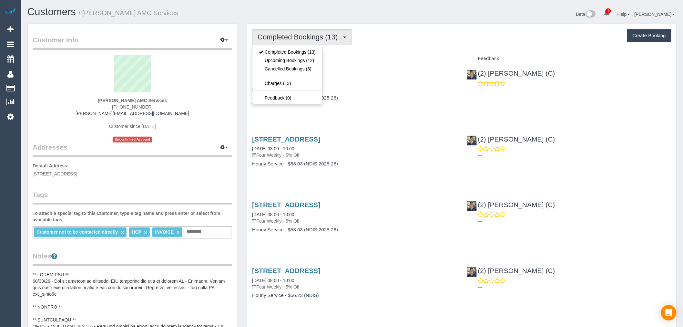 The height and width of the screenshot is (327, 683). Describe the element at coordinates (607, 14) in the screenshot. I see `a: 1` at that location.